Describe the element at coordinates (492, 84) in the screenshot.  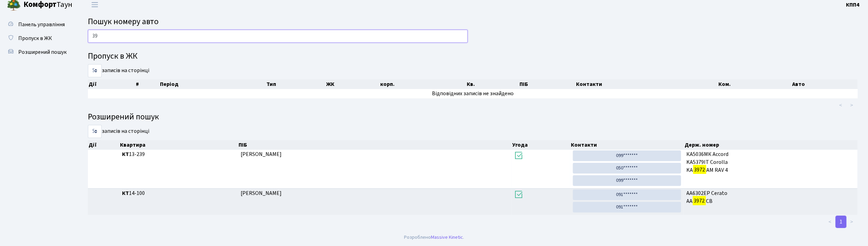
I see `th: Кв.` at that location.